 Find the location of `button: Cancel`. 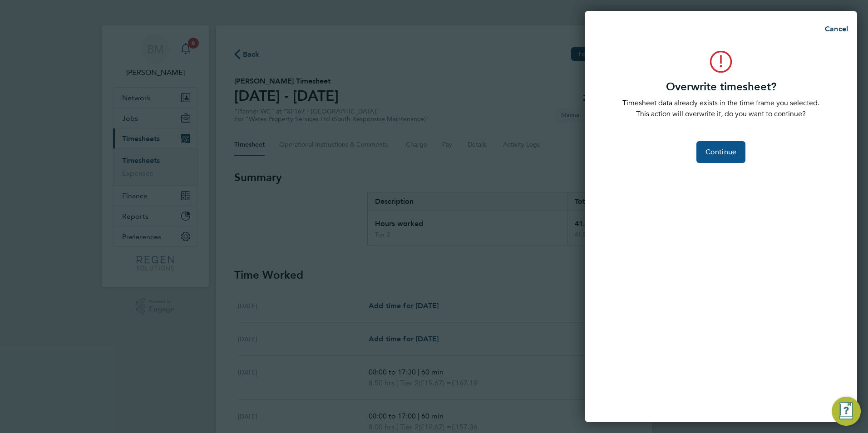

button: Cancel is located at coordinates (833, 29).